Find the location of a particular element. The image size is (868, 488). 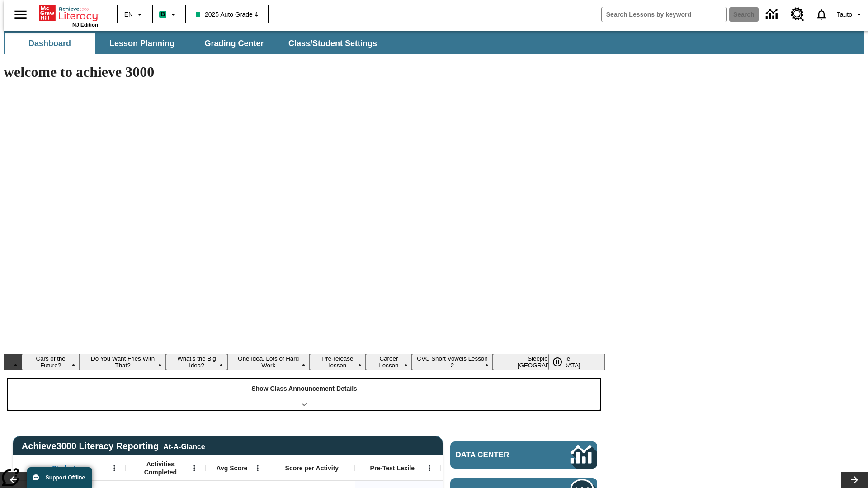

div: Home is located at coordinates (69, 15).